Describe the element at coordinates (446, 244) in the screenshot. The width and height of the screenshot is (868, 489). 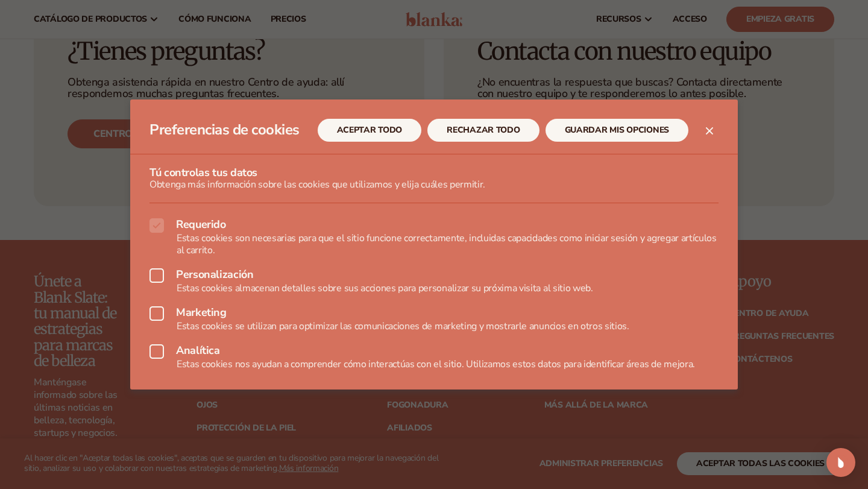
I see `font: Estas cookies son necesarias para que el sitio funcione correctamente, incluidas capacidades como...` at that location.